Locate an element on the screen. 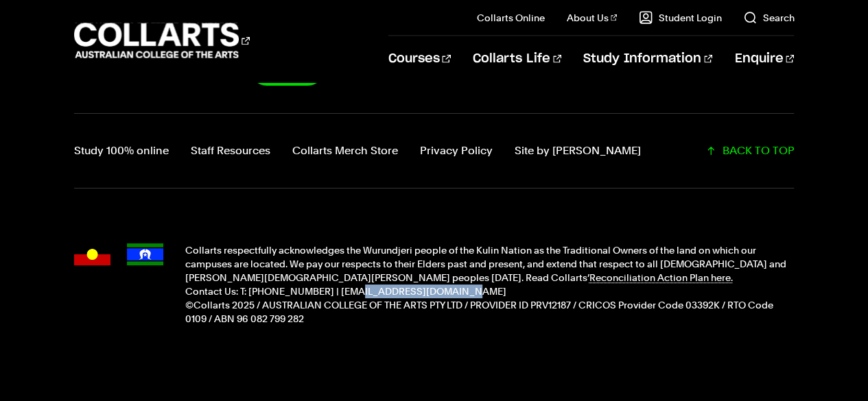  a: About Us is located at coordinates (592, 18).